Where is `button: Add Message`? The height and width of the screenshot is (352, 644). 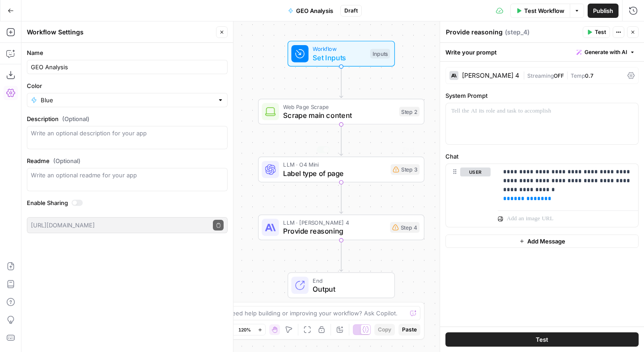 button: Add Message is located at coordinates (542, 241).